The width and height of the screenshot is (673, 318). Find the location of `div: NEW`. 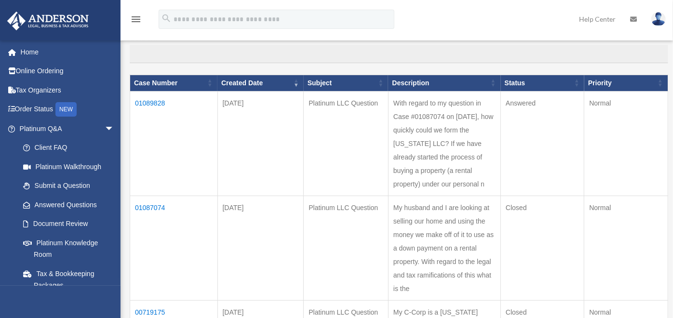

div: NEW is located at coordinates (66, 109).